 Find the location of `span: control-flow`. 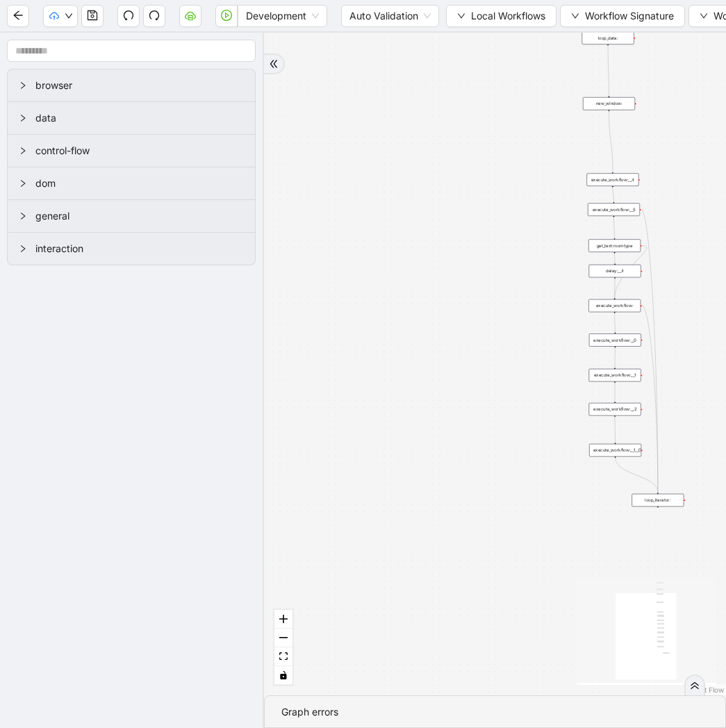

span: control-flow is located at coordinates (140, 151).